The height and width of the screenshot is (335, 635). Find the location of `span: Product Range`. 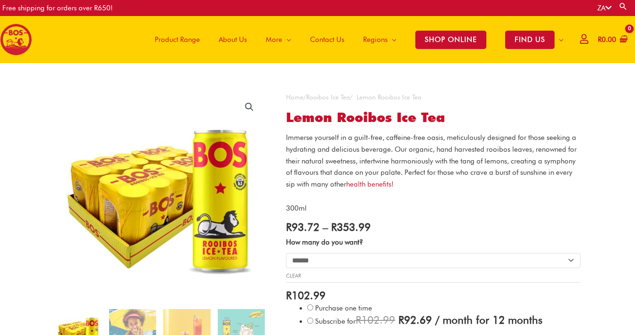

span: Product Range is located at coordinates (177, 40).